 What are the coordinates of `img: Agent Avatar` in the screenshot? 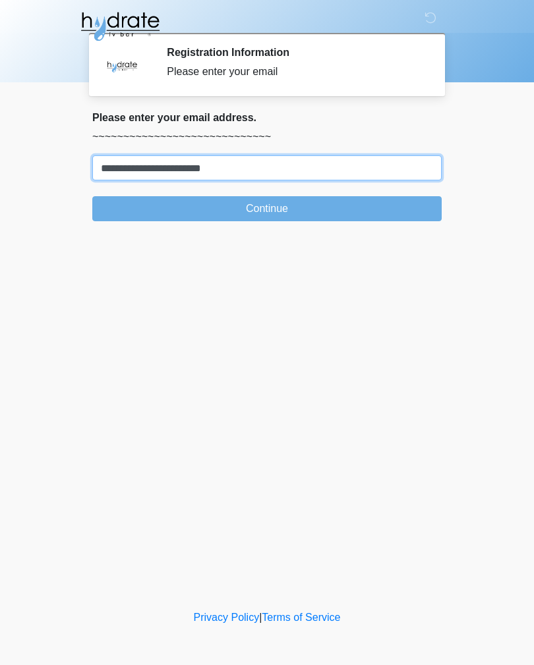 It's located at (122, 66).